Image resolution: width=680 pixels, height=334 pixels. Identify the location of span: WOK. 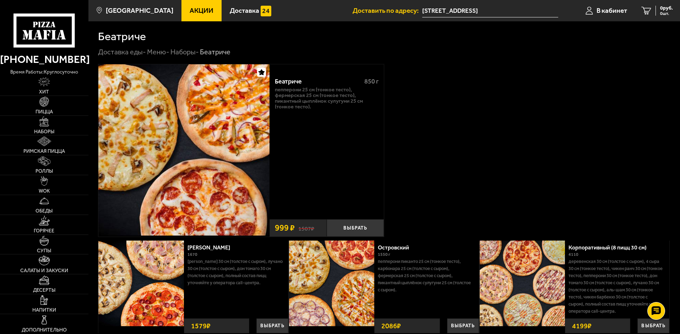
(44, 191).